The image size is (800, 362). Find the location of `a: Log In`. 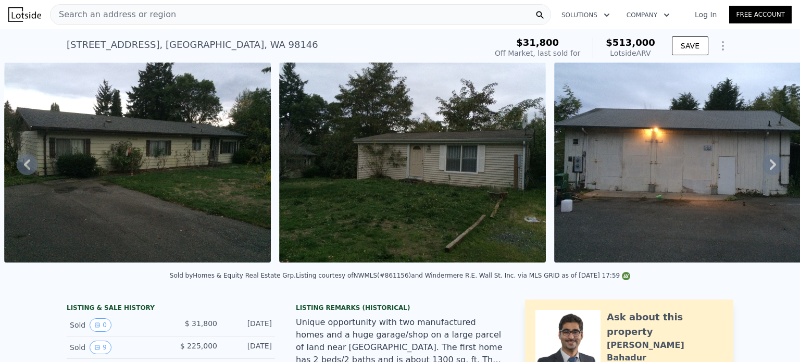

a: Log In is located at coordinates (705, 15).